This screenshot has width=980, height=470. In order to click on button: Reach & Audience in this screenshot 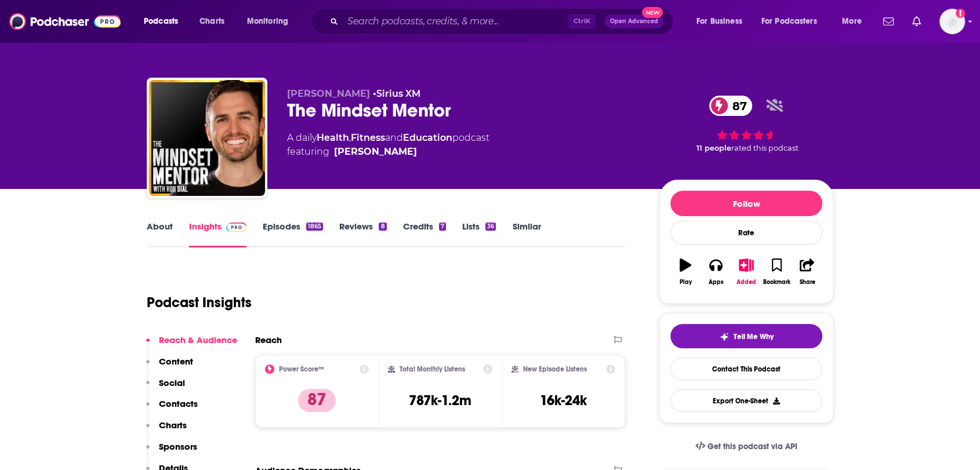, I will do `click(191, 345)`.